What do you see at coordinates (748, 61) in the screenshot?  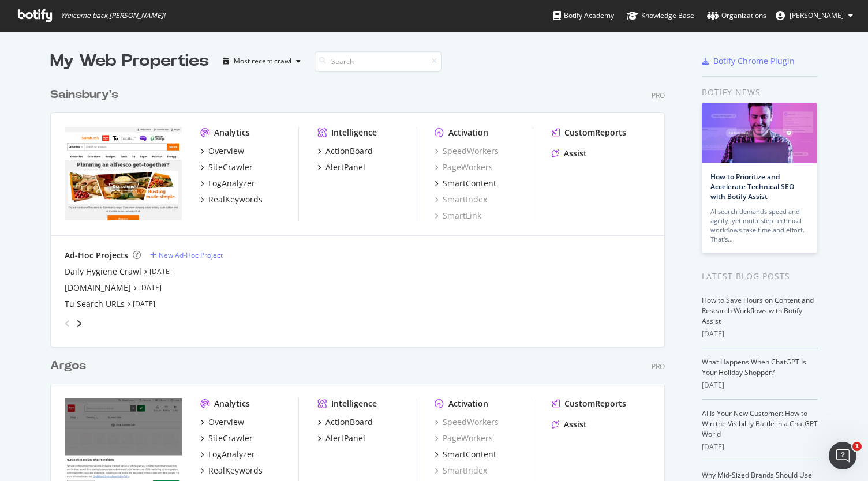 I see `a: Botify Chrome Plugin` at bounding box center [748, 61].